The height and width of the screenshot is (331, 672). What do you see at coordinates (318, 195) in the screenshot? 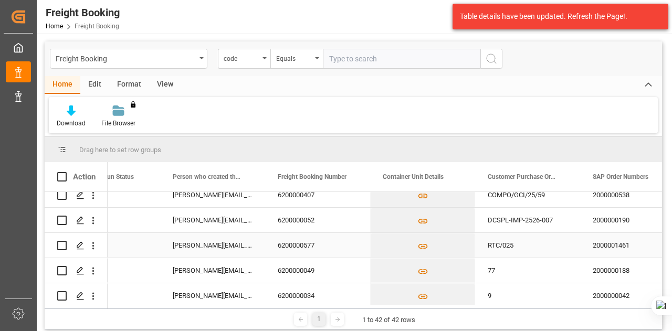
I see `div: 6200000407` at bounding box center [318, 195].